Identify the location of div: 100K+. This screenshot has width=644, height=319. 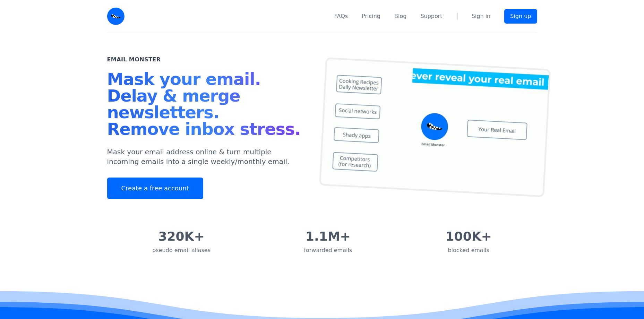
(469, 237).